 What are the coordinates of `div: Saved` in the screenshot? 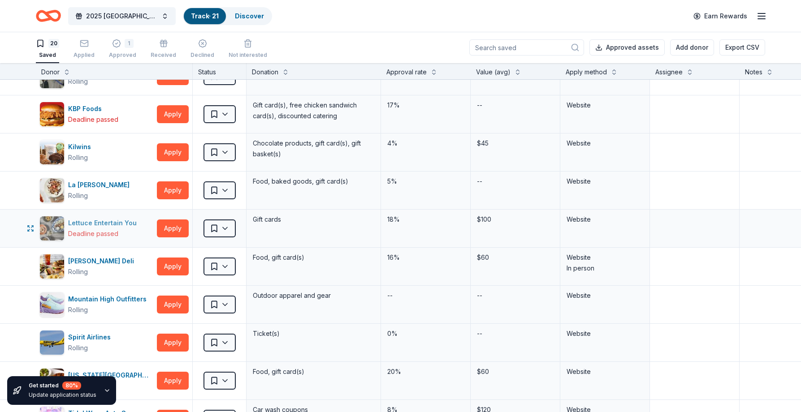 It's located at (48, 55).